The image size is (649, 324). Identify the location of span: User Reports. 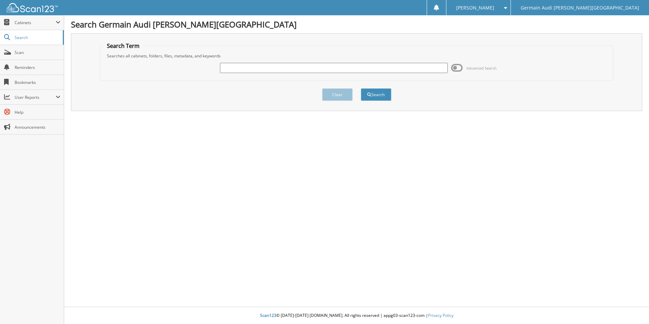
(35, 97).